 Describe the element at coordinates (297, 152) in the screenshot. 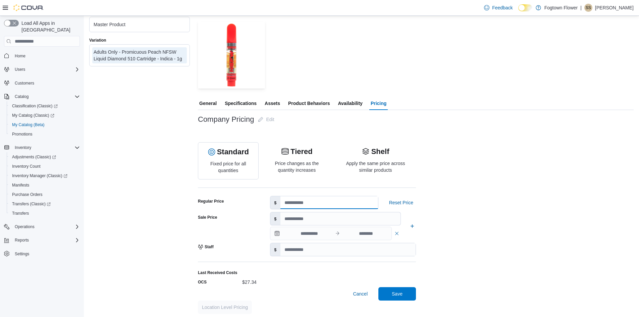

I see `div: Tiered` at that location.